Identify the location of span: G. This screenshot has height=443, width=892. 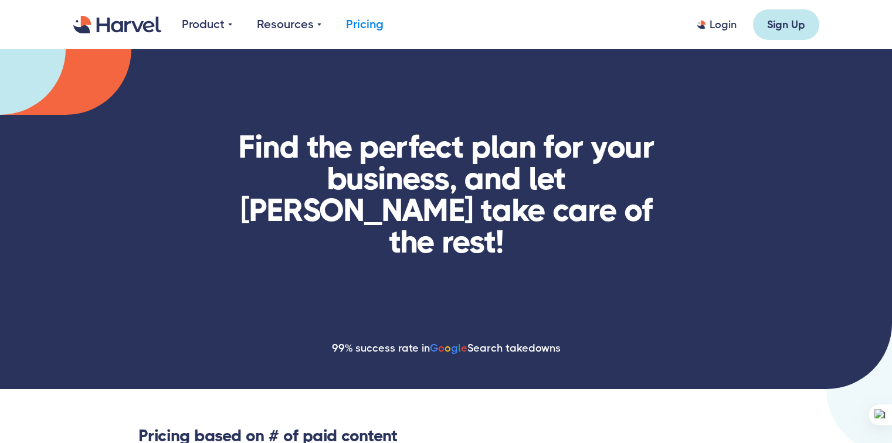
(434, 348).